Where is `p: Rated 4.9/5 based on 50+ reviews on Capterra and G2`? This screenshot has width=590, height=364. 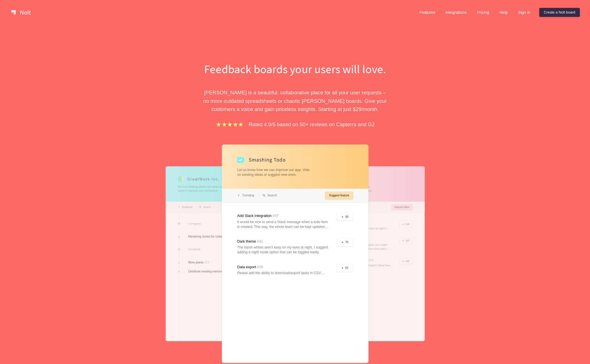 p: Rated 4.9/5 based on 50+ reviews on Capterra and G2 is located at coordinates (312, 124).